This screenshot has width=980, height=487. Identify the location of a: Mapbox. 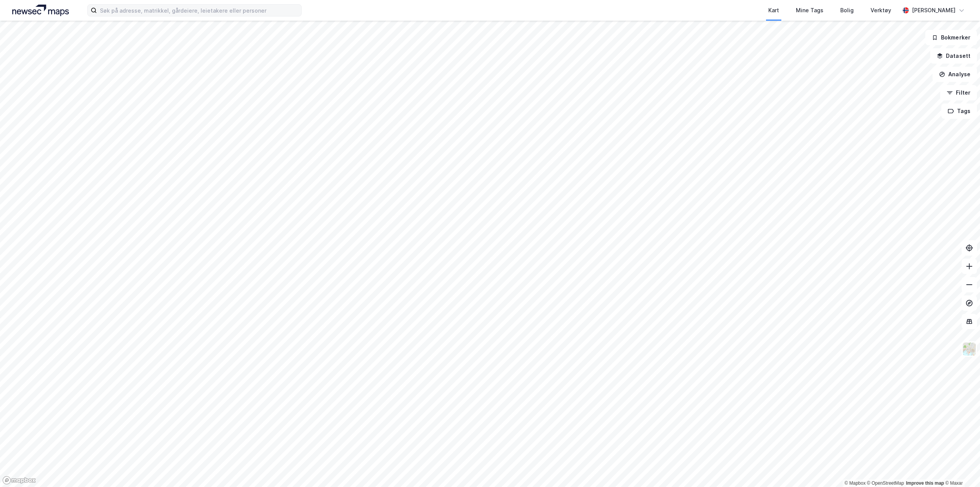
(855, 483).